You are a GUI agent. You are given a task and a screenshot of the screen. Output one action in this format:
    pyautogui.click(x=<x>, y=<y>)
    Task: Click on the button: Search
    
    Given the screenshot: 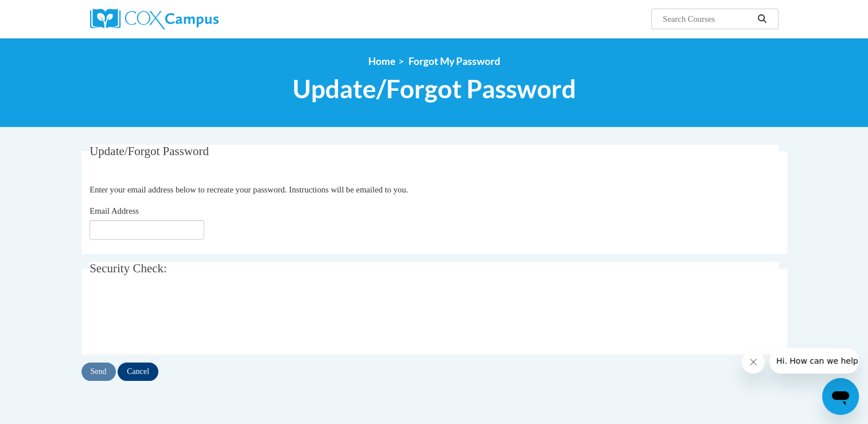 What is the action you would take?
    pyautogui.click(x=762, y=19)
    